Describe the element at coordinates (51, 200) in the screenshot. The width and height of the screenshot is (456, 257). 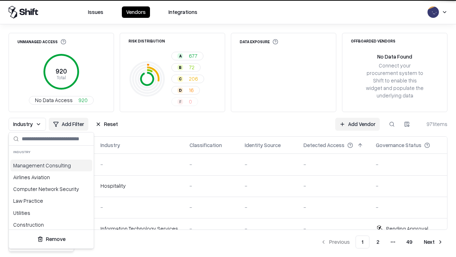
I see `div: Law Practice` at that location.